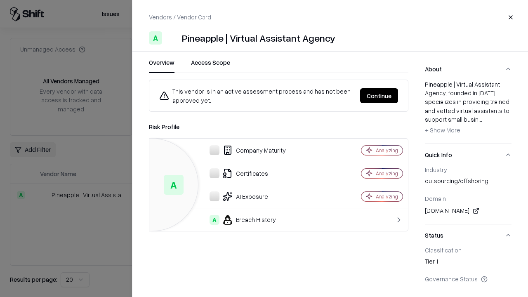 The image size is (528, 297). Describe the element at coordinates (469, 155) in the screenshot. I see `button: Quick Info` at that location.